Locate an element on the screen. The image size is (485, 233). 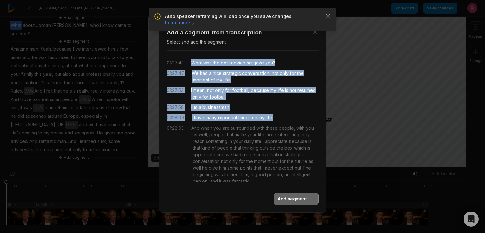
span: something is located at coordinates (216, 141).